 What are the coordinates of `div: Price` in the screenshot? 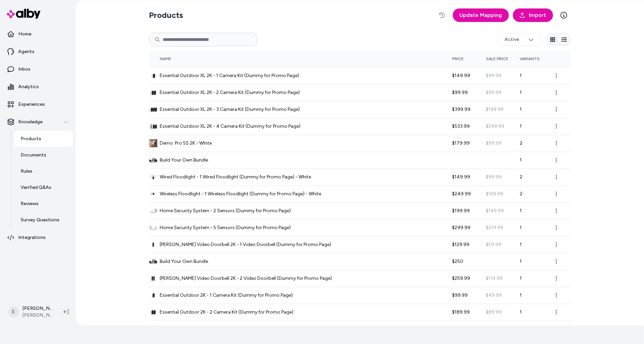 It's located at (478, 59).